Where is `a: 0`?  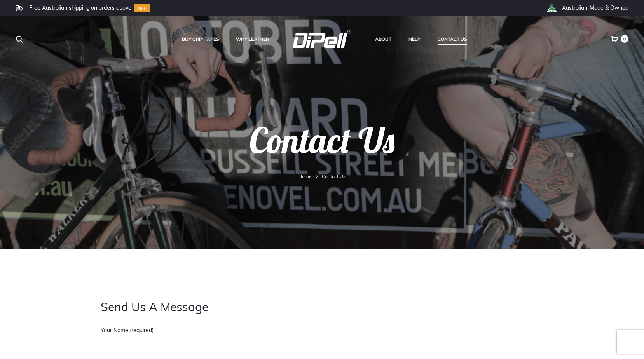
a: 0 is located at coordinates (615, 39).